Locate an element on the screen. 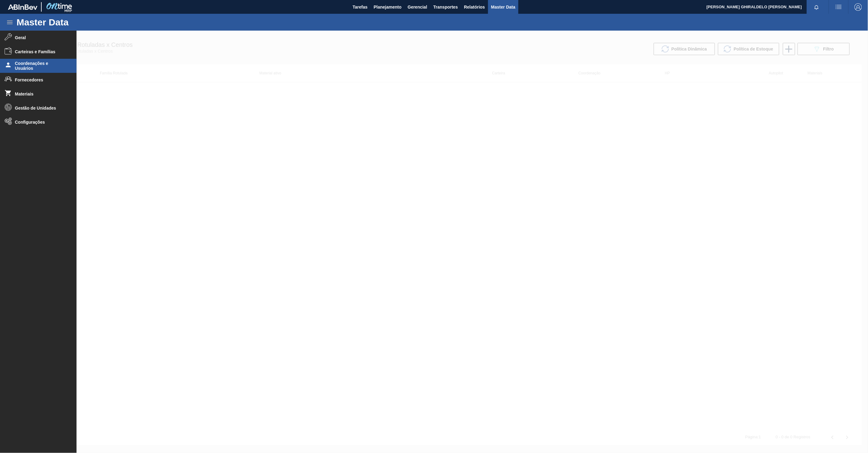 The image size is (868, 453). span: Gestão de Unidades is located at coordinates (40, 109).